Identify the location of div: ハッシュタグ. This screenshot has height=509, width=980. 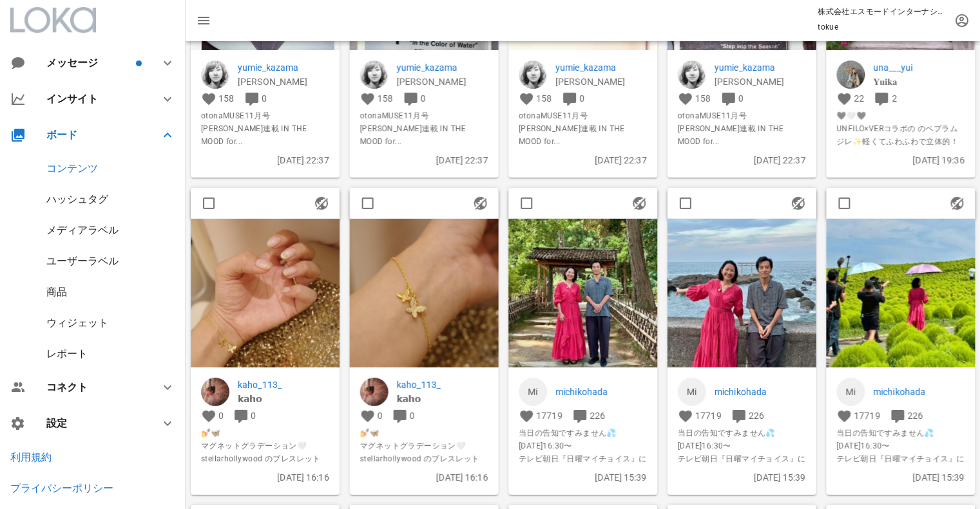
(78, 198).